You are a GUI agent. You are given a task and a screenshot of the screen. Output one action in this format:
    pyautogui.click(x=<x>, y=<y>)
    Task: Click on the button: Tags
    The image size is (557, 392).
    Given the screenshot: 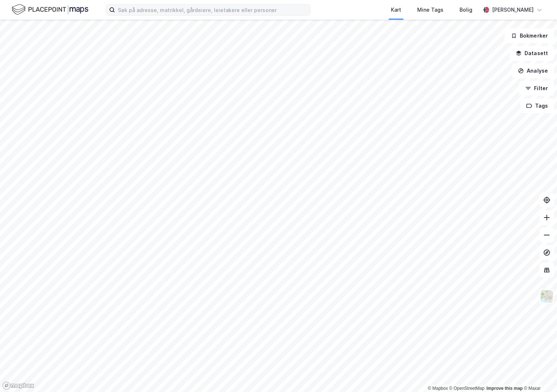 What is the action you would take?
    pyautogui.click(x=537, y=106)
    